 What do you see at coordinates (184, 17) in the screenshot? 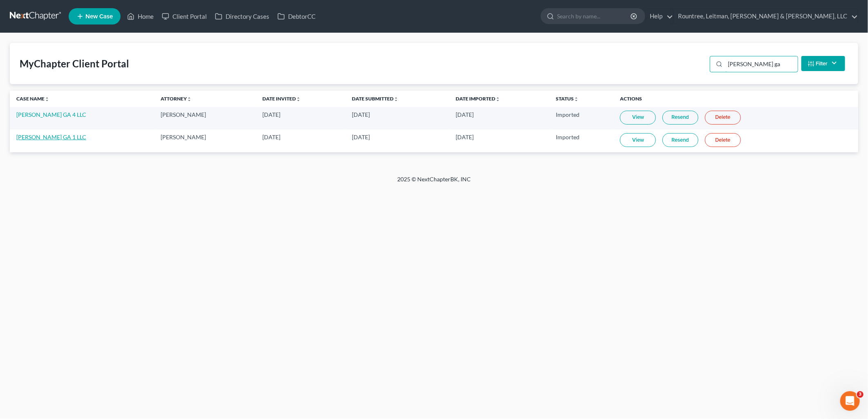
I see `a: Client Portal` at bounding box center [184, 17].